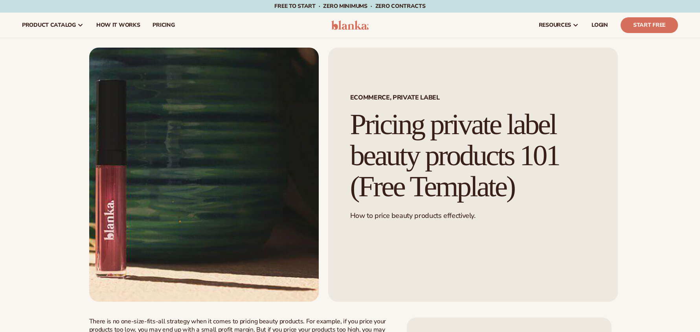 This screenshot has height=332, width=700. I want to click on a: product catalog, so click(53, 25).